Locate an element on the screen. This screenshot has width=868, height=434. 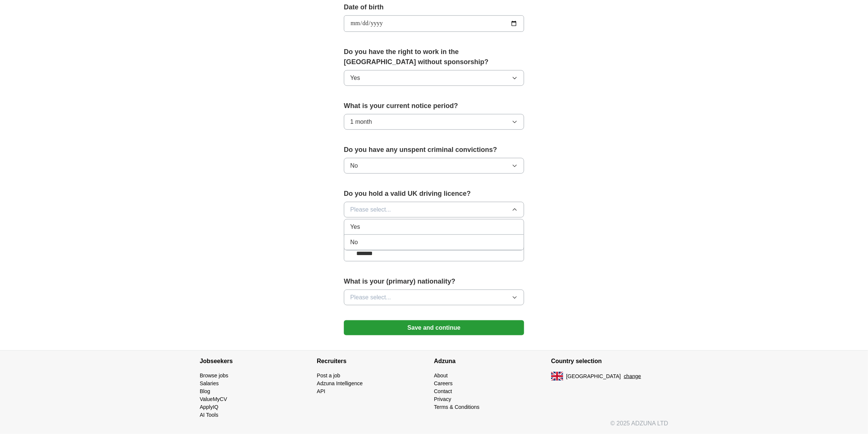
label: Do you have any unspent criminal convictions? is located at coordinates (434, 150).